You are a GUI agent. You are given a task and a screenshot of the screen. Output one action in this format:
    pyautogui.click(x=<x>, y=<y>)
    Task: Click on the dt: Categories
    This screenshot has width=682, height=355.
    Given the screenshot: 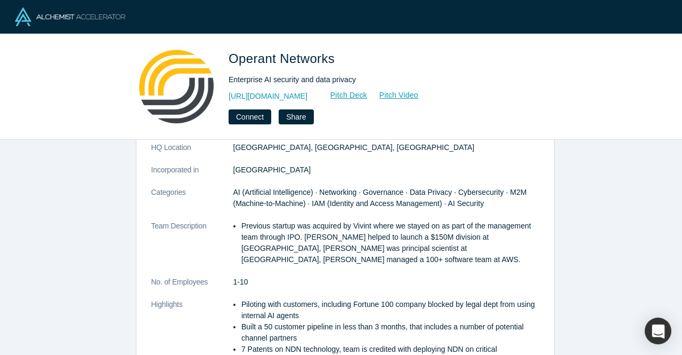 What is the action you would take?
    pyautogui.click(x=192, y=203)
    